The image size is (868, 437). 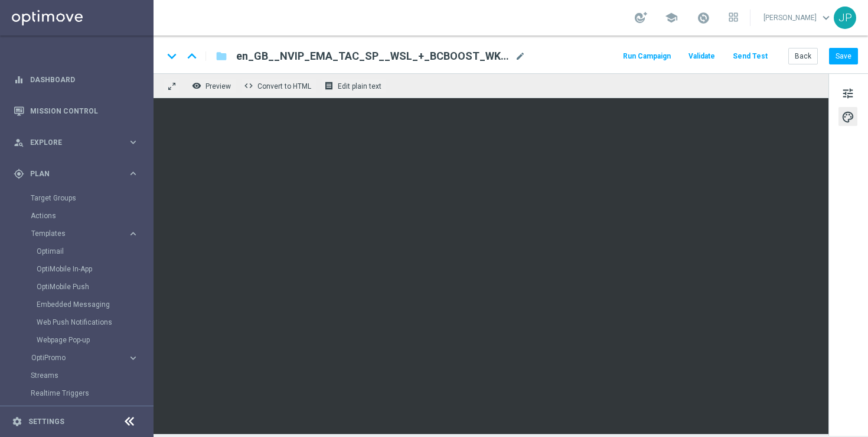 What do you see at coordinates (76, 79) in the screenshot?
I see `div: equalizer Dashboard` at bounding box center [76, 79].